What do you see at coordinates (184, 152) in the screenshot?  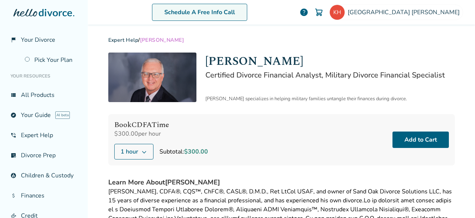 I see `div: Subtotal:` at bounding box center [184, 152].